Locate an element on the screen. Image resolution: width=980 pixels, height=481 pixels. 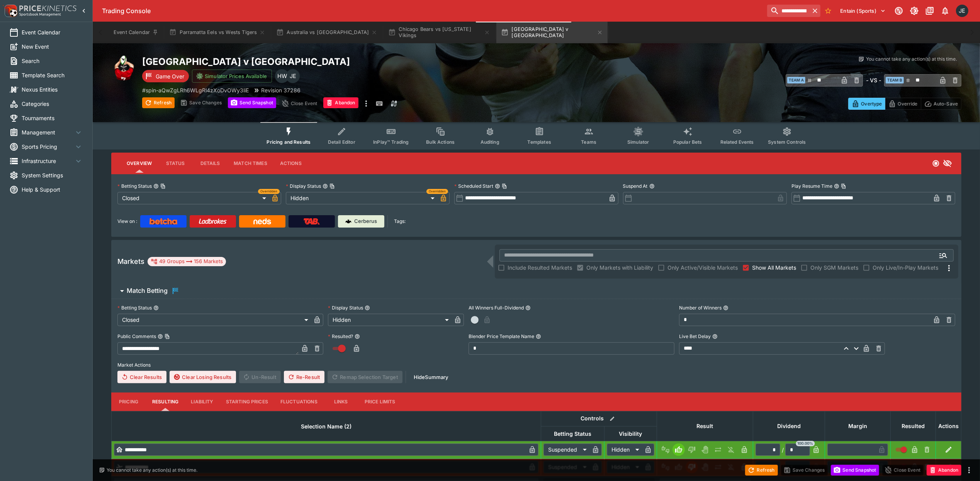
button: Number of Winners is located at coordinates (726, 308).